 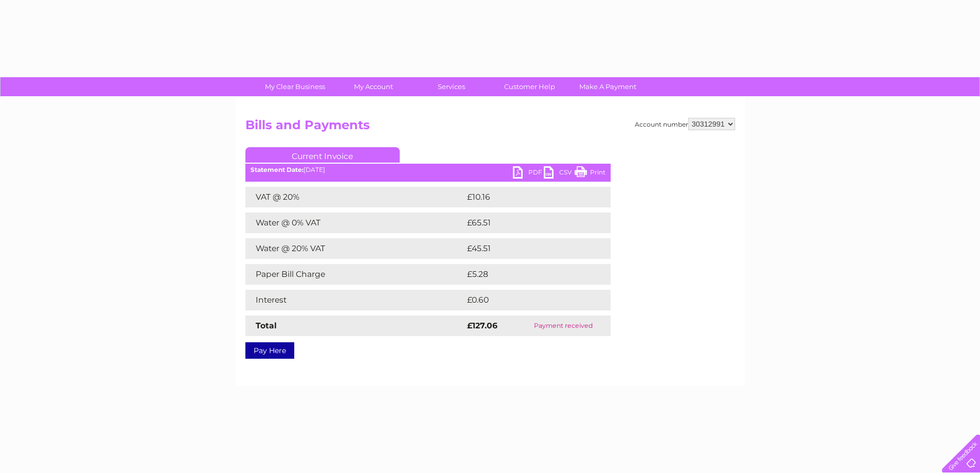 I want to click on td: £0.60, so click(x=525, y=300).